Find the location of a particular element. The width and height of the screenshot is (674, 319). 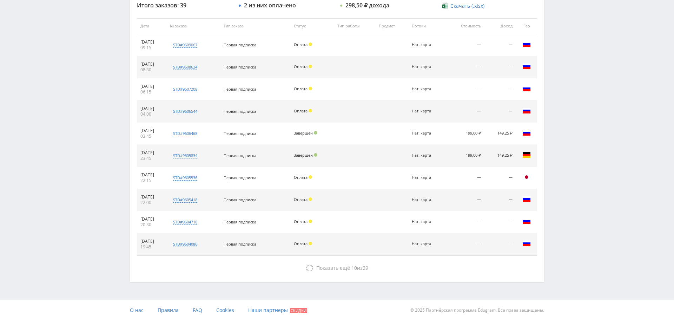

div: std#9607208 is located at coordinates (185, 89).